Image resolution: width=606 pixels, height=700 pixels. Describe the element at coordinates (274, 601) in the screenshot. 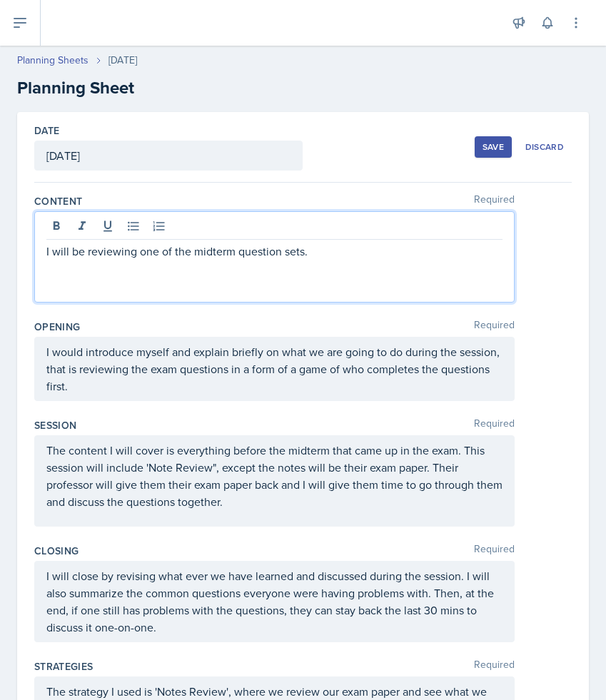

I see `p: I will close by revising what ever we have learned and discussed during the session. I will also ...` at that location.